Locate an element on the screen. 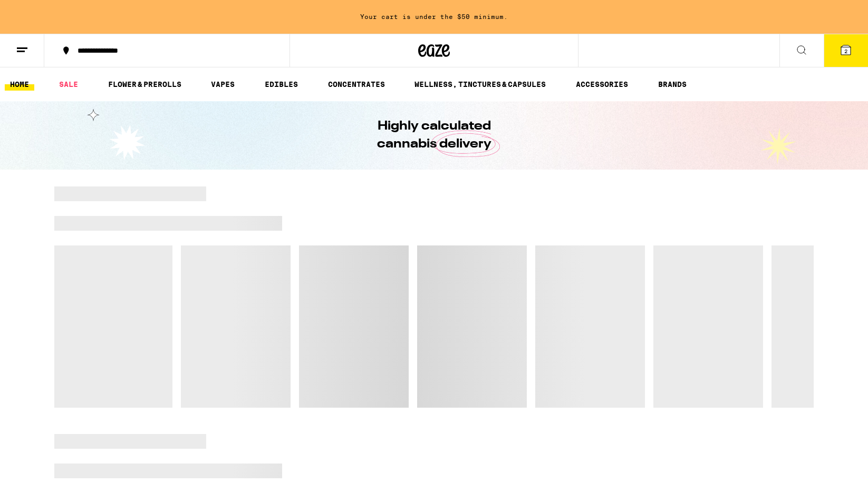 The image size is (868, 493). a: SALE is located at coordinates (69, 84).